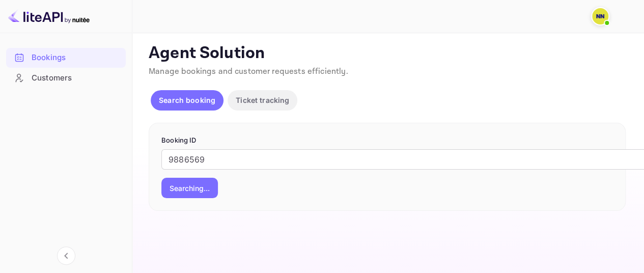 This screenshot has width=644, height=273. I want to click on button: Searching..., so click(190, 188).